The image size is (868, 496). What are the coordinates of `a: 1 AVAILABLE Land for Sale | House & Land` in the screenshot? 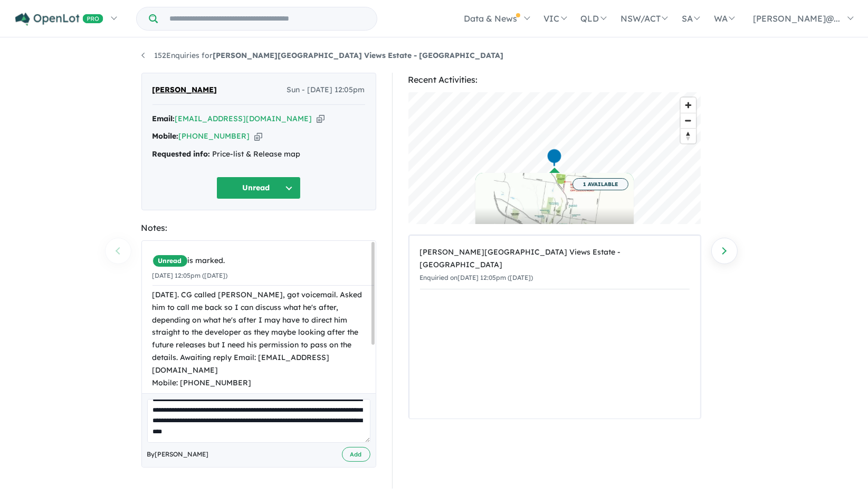 It's located at (554, 213).